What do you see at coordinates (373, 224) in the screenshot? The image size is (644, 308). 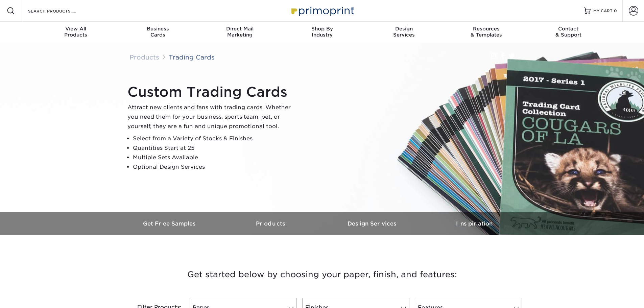 I see `a: Design Services` at bounding box center [373, 224].